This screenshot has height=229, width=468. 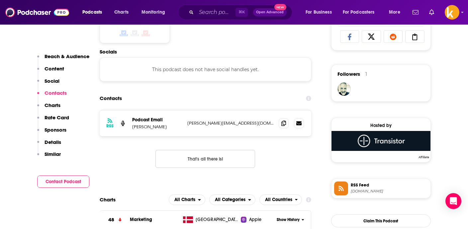 I want to click on div: Search podcasts, credits, & more..., so click(x=241, y=12).